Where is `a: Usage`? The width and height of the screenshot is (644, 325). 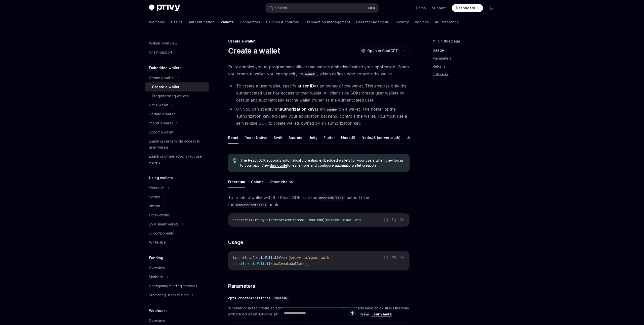 a: Usage is located at coordinates (466, 50).